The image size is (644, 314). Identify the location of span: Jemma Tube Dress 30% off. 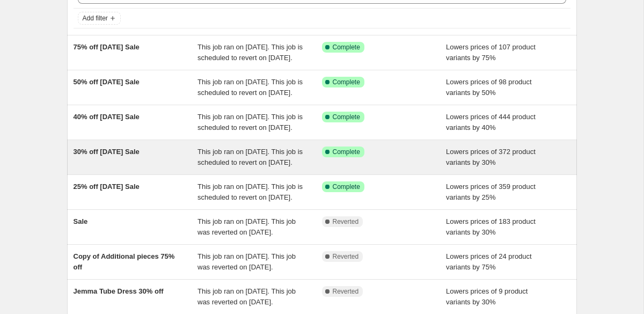
(119, 292).